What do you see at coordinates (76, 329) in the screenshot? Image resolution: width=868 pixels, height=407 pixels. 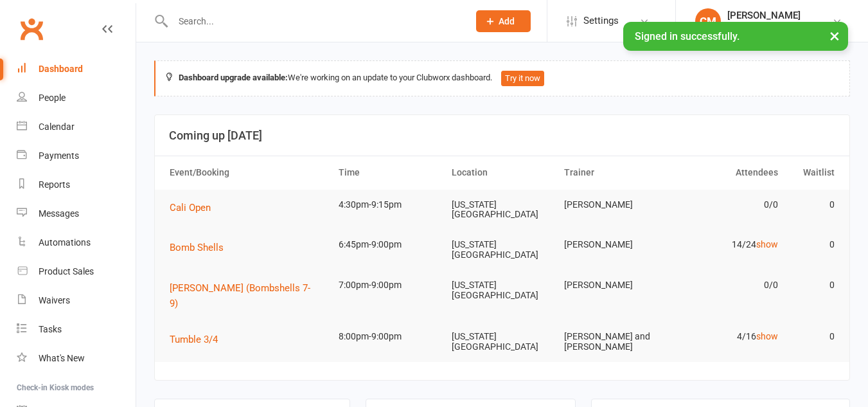 I see `a: Tasks` at bounding box center [76, 329].